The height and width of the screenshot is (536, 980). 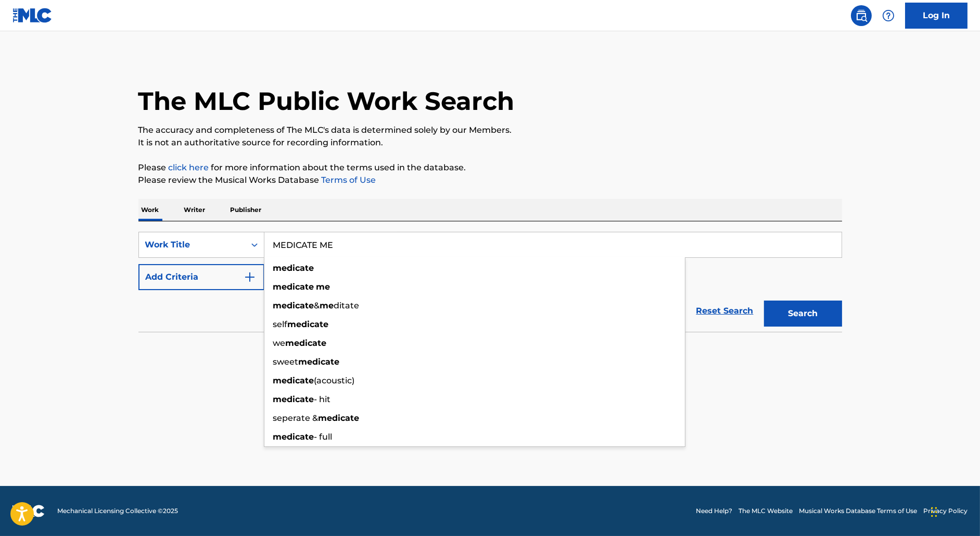 I want to click on img: MLC Logo, so click(x=32, y=15).